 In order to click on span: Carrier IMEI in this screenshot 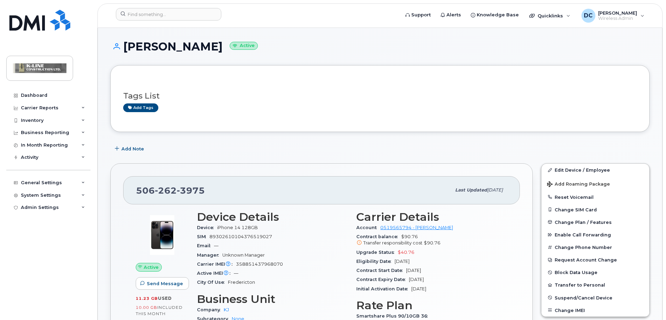, I will do `click(216, 264)`.